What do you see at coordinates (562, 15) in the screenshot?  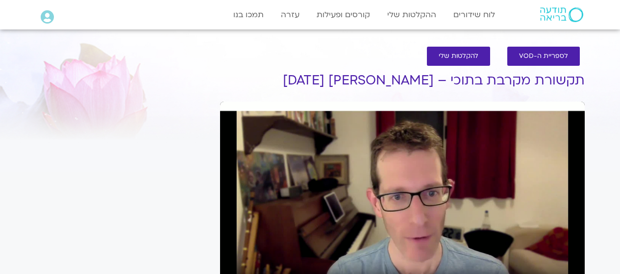 I see `img: תודעה בריאה` at bounding box center [562, 15].